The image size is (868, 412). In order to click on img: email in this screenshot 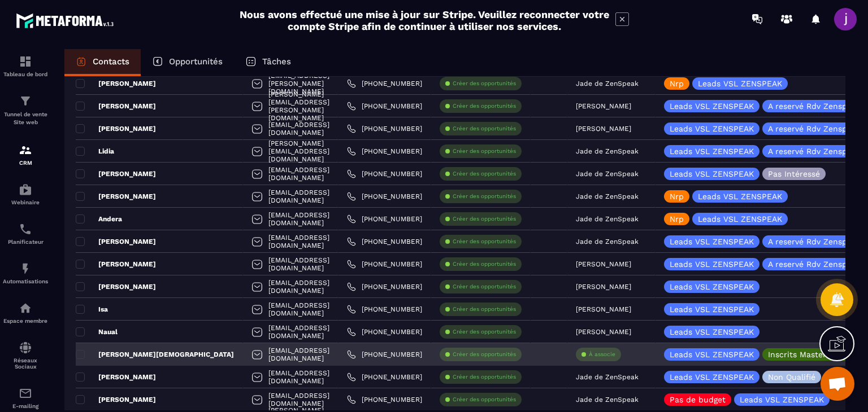, I will do `click(25, 393)`.